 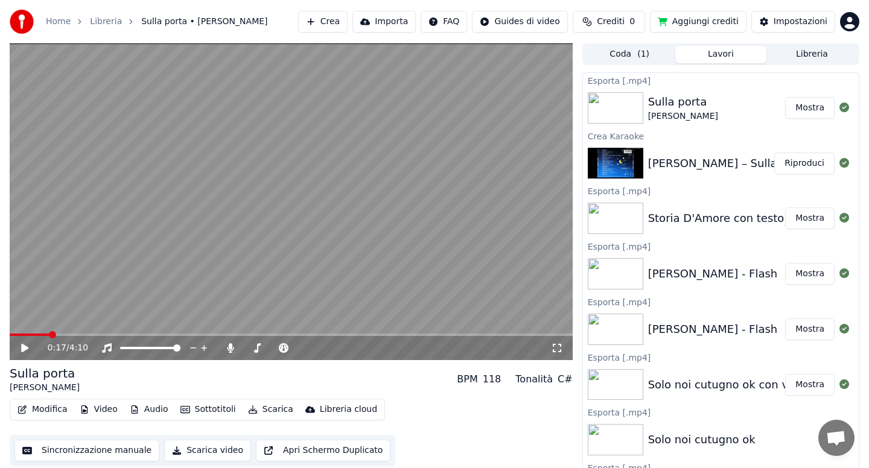 What do you see at coordinates (42, 410) in the screenshot?
I see `button: Modifica` at bounding box center [42, 410].